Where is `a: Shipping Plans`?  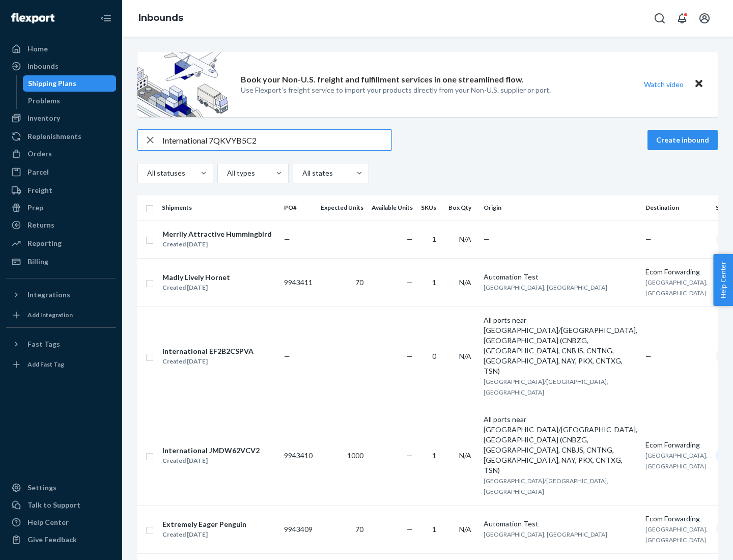 a: Shipping Plans is located at coordinates (70, 83).